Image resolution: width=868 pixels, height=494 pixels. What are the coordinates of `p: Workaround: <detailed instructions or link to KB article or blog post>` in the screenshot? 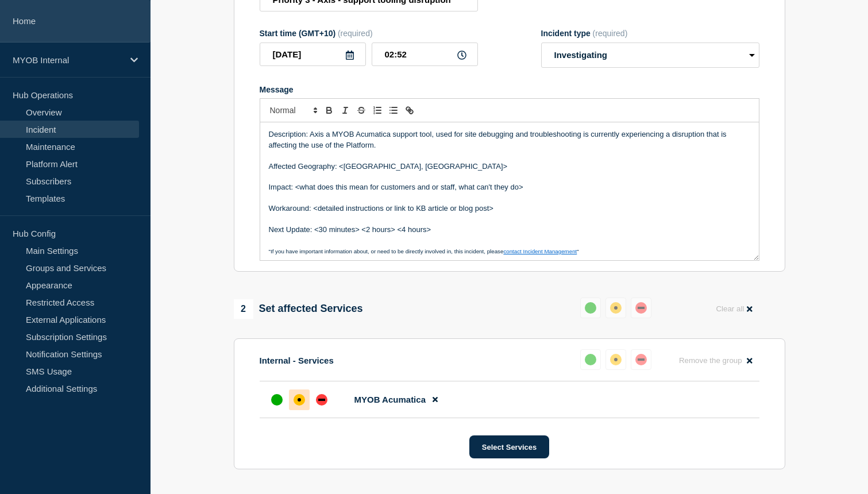 It's located at (509, 208).